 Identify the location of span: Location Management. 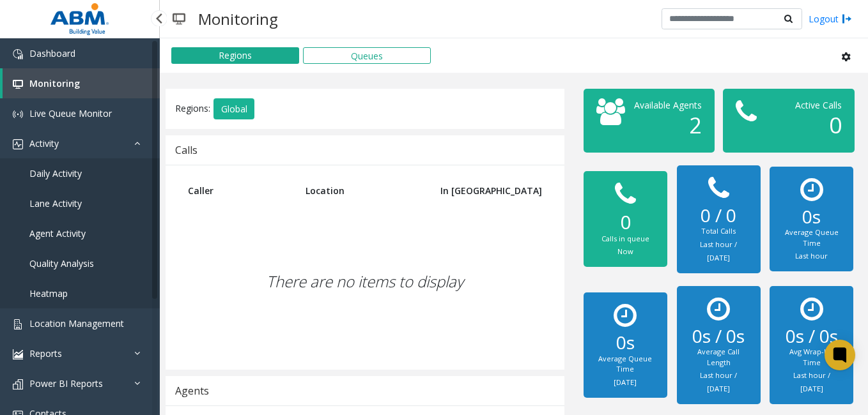
(76, 323).